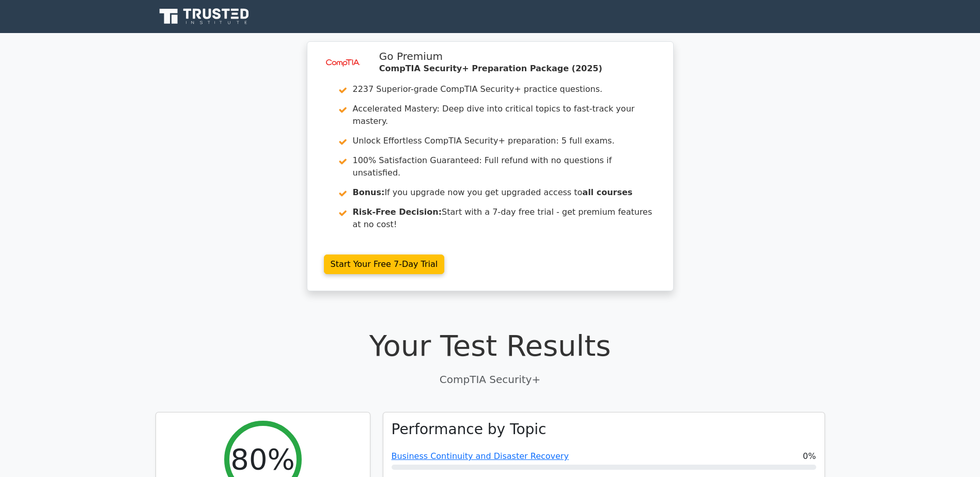  Describe the element at coordinates (490, 345) in the screenshot. I see `h1: Your Test Results` at that location.